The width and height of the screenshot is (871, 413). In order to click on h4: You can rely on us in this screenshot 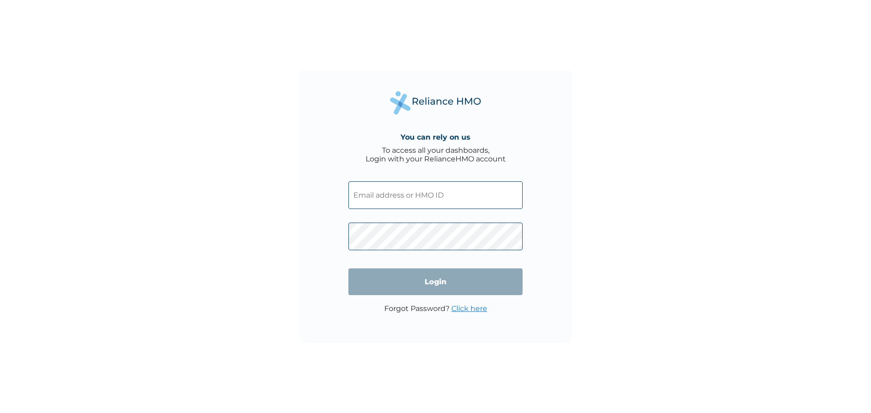, I will do `click(436, 137)`.